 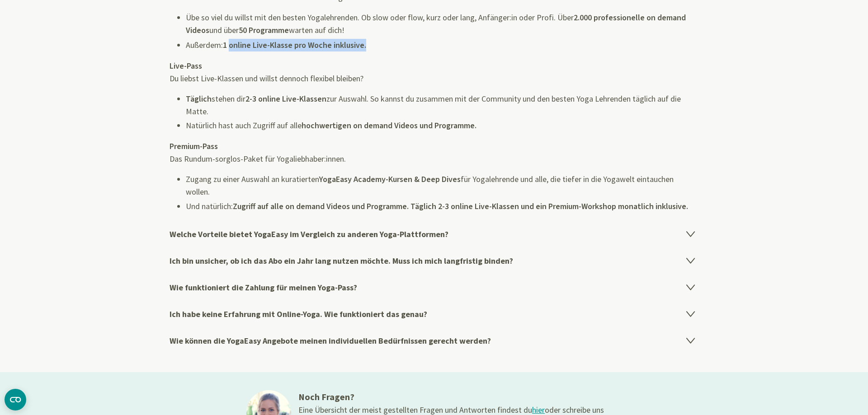 What do you see at coordinates (443, 185) in the screenshot?
I see `li: Zugang zu einer Auswahl an kuratierten für Yogalehrende und alle, die tiefer in die Yogawelt eint...` at bounding box center [443, 185].